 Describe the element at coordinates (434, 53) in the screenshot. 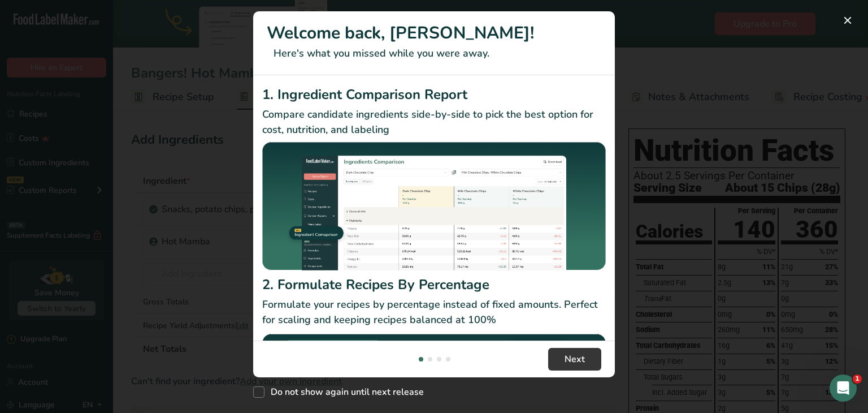

I see `p: Here's what you missed while you were away.` at that location.